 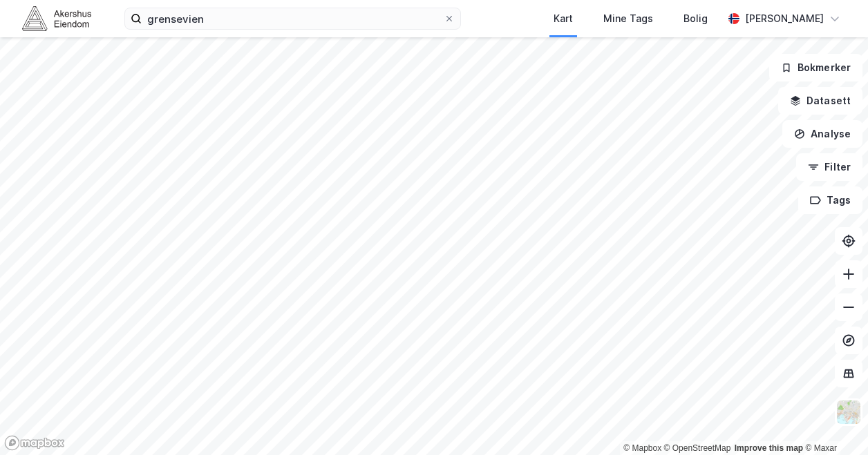 I want to click on div: Bolig, so click(x=695, y=19).